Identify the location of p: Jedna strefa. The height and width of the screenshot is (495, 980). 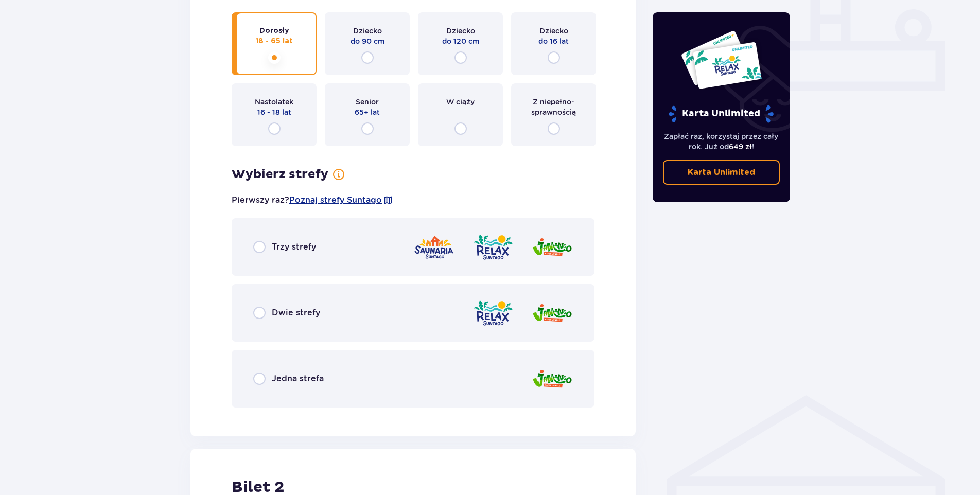
(298, 378).